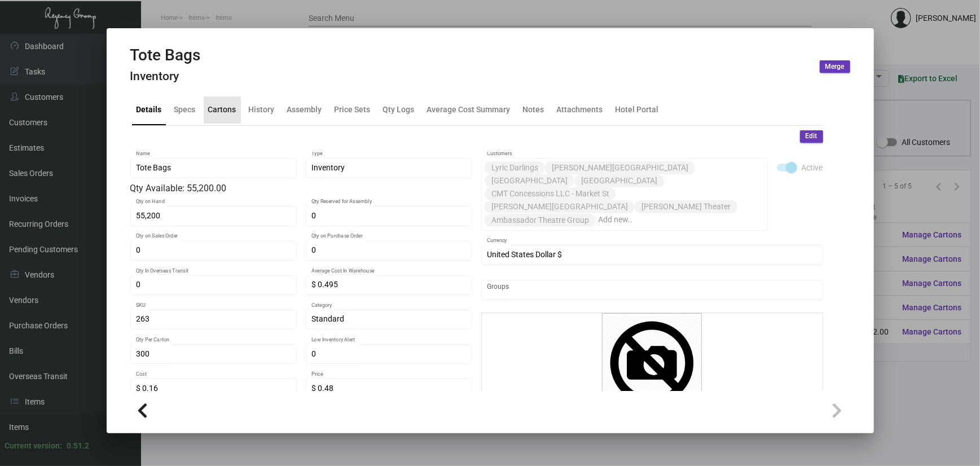 Image resolution: width=980 pixels, height=466 pixels. Describe the element at coordinates (34, 446) in the screenshot. I see `div: Current version:` at that location.